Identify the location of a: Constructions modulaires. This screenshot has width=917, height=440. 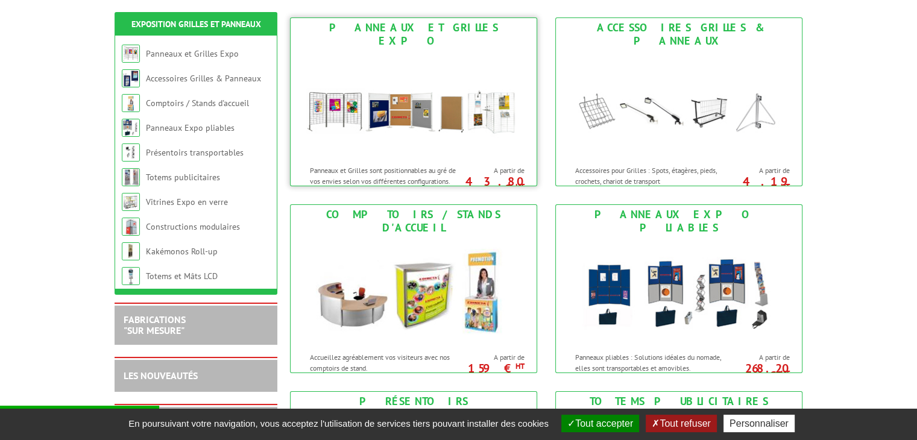
(193, 227).